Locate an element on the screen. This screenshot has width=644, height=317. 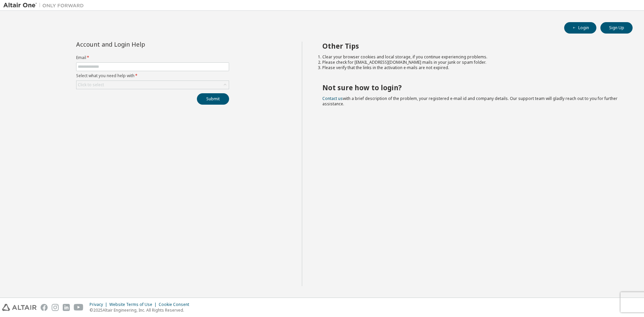
img: linkedin.svg is located at coordinates (66, 307).